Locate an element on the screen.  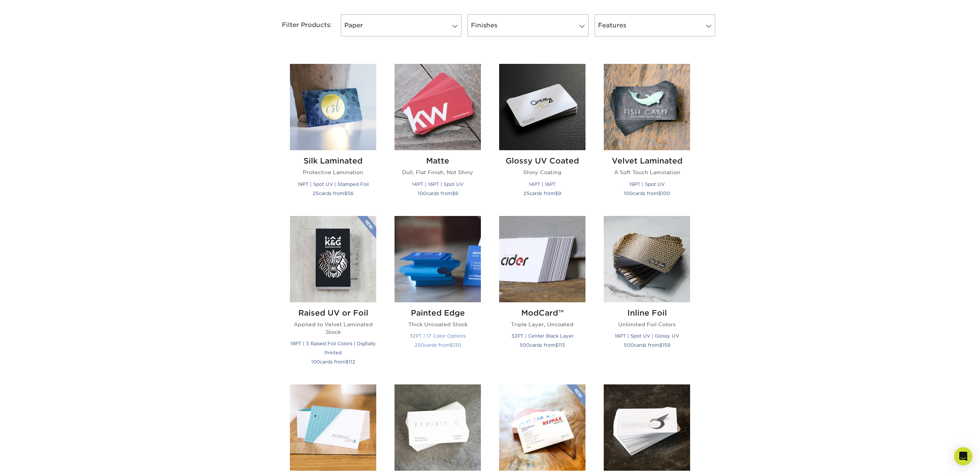
h2: Inline Foil is located at coordinates (647, 313).